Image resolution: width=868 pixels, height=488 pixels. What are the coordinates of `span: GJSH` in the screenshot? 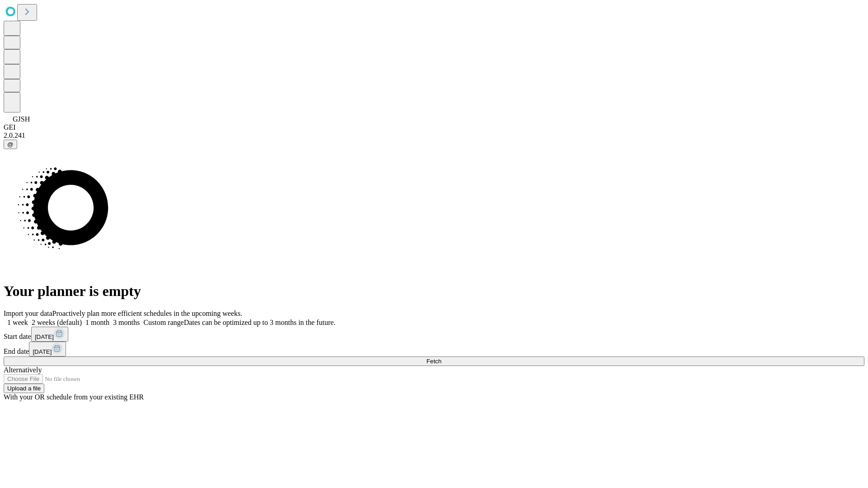 It's located at (21, 119).